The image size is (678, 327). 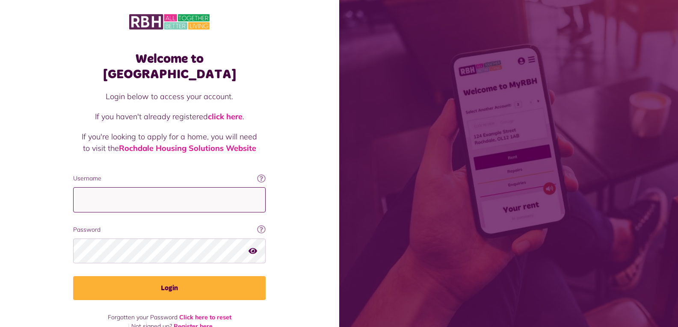 What do you see at coordinates (169, 288) in the screenshot?
I see `button: Login` at bounding box center [169, 288].